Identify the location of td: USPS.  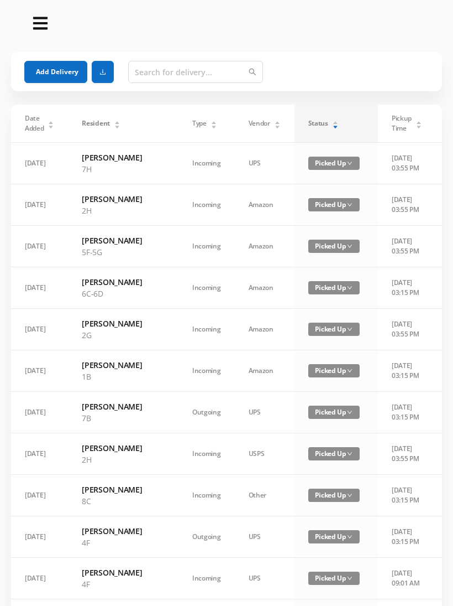
(265, 453).